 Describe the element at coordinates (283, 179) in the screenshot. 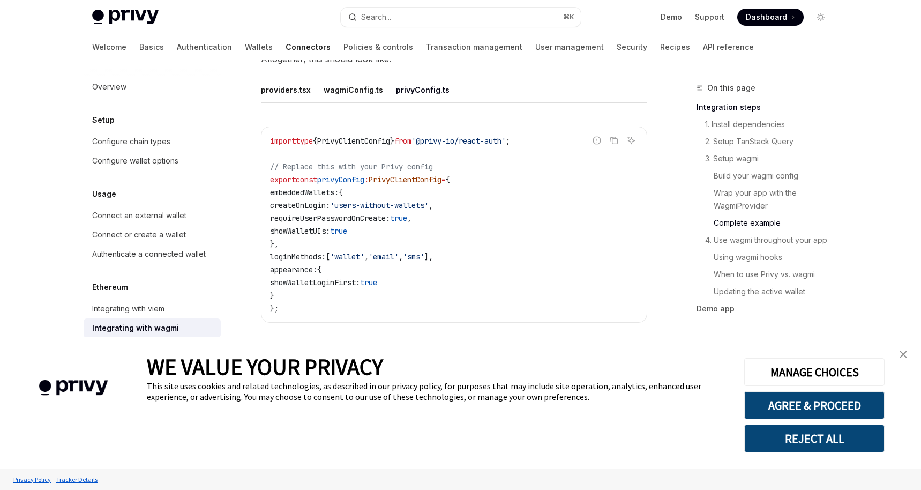

I see `span: export` at that location.